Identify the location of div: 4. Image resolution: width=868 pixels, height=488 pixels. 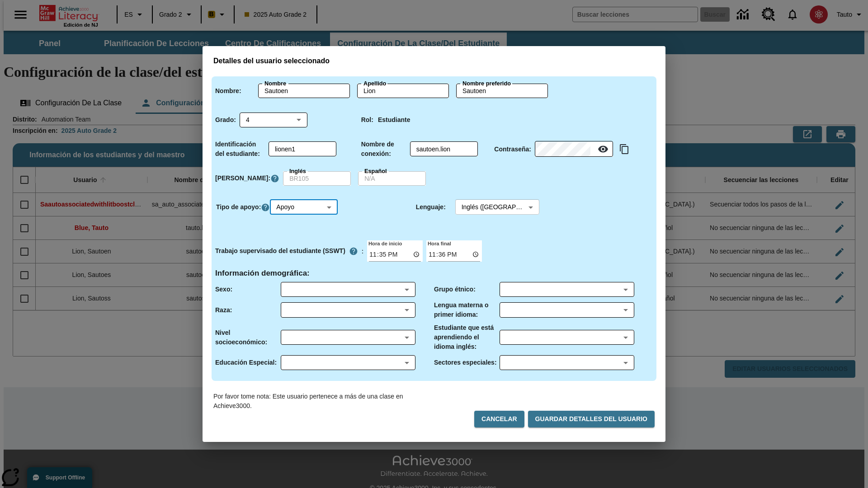
(274, 120).